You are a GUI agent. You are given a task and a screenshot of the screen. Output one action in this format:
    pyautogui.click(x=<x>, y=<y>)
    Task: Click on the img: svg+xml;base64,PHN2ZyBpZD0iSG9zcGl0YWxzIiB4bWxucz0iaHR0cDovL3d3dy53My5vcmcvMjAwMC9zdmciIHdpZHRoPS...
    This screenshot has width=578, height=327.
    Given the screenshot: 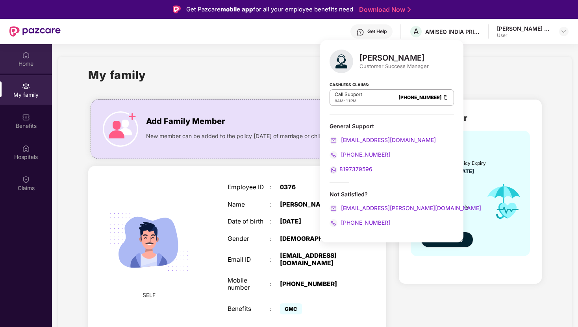 What is the action you would take?
    pyautogui.click(x=26, y=148)
    